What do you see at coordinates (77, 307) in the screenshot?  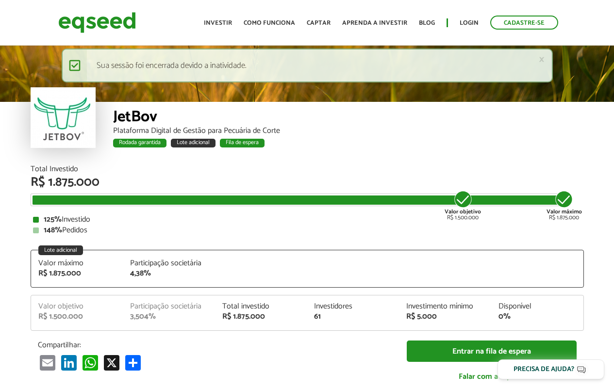 I see `div: Valor objetivo` at bounding box center [77, 307].